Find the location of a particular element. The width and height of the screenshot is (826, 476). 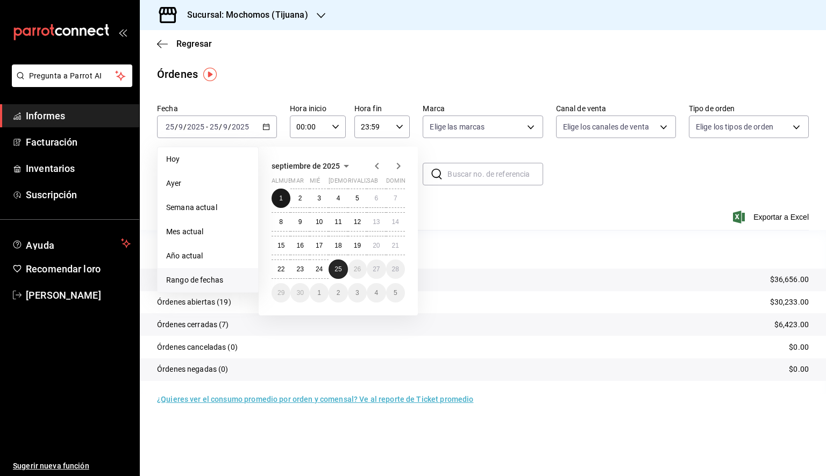

font: Recomendar loro is located at coordinates (63, 269).